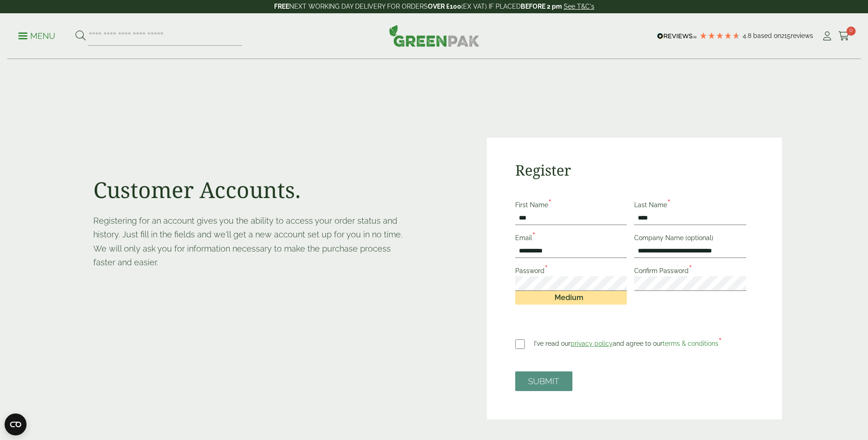  Describe the element at coordinates (281, 6) in the screenshot. I see `strong: FREE` at that location.